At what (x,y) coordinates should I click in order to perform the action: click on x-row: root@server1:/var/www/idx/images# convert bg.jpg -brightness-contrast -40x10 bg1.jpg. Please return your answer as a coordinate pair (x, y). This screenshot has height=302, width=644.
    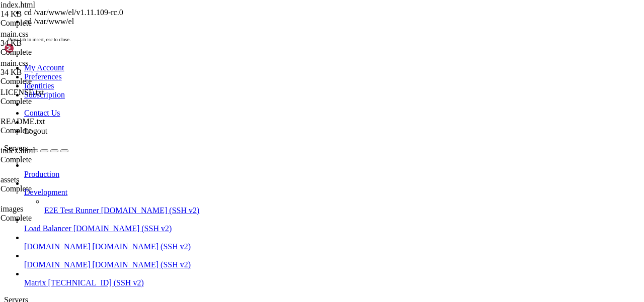
    Looking at the image, I should click on (258, 213).